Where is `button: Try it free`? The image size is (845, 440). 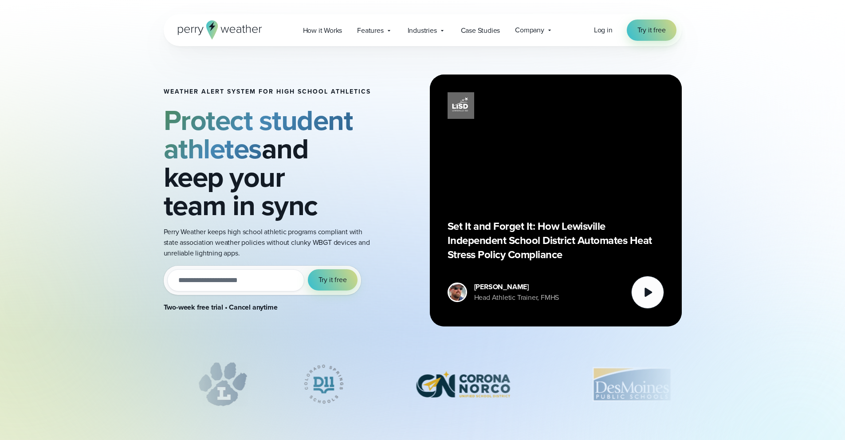 button: Try it free is located at coordinates (333, 280).